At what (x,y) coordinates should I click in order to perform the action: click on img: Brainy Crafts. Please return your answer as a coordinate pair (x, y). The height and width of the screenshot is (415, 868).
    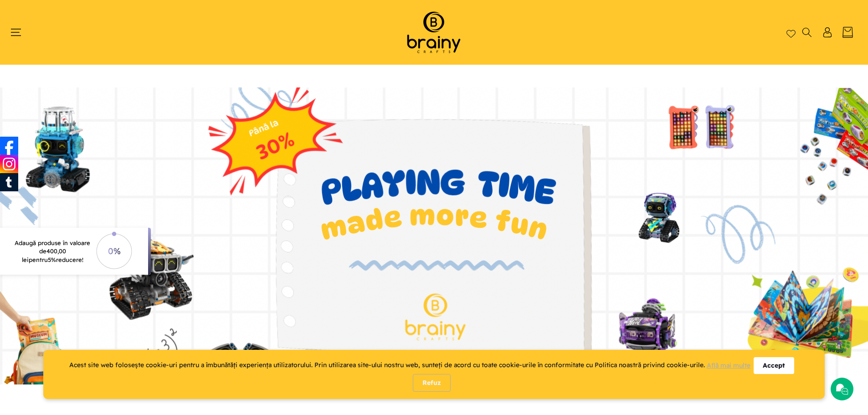
    Looking at the image, I should click on (434, 32).